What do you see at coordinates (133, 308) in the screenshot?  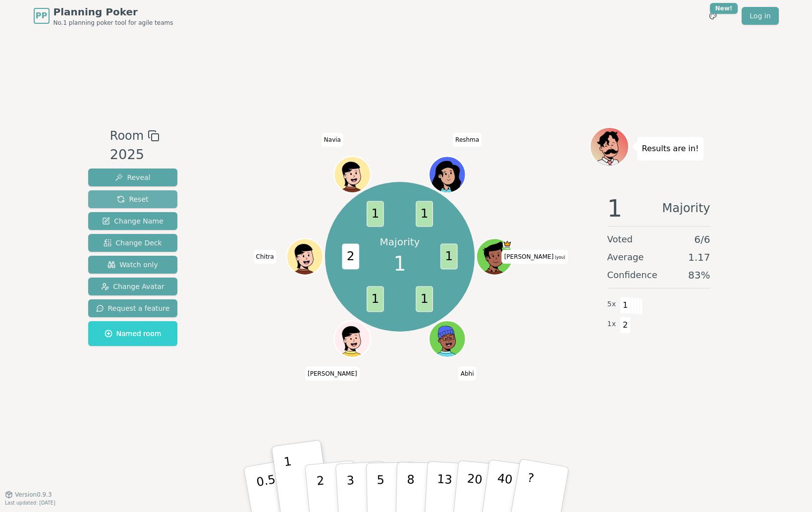 I see `span: Request a feature` at bounding box center [133, 308].